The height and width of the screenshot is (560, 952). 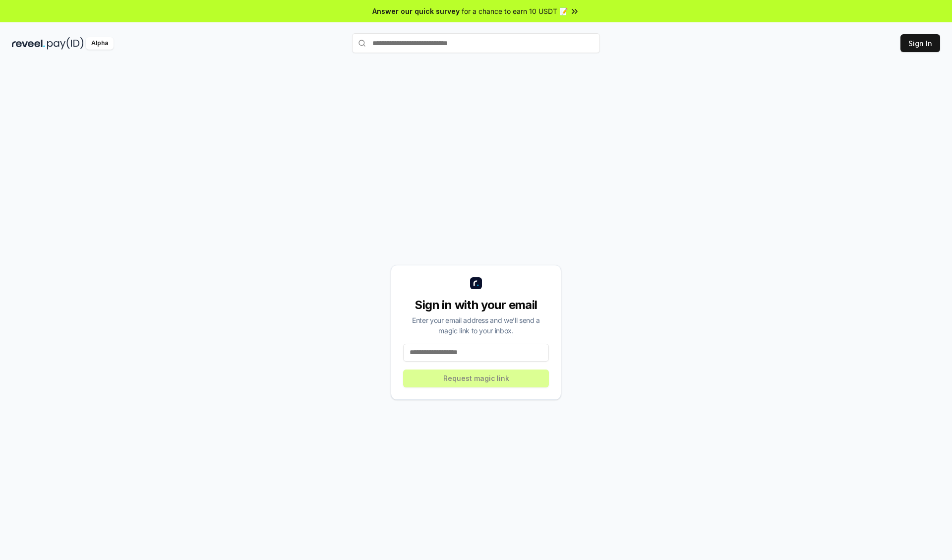 What do you see at coordinates (476, 283) in the screenshot?
I see `img: logo_small` at bounding box center [476, 283].